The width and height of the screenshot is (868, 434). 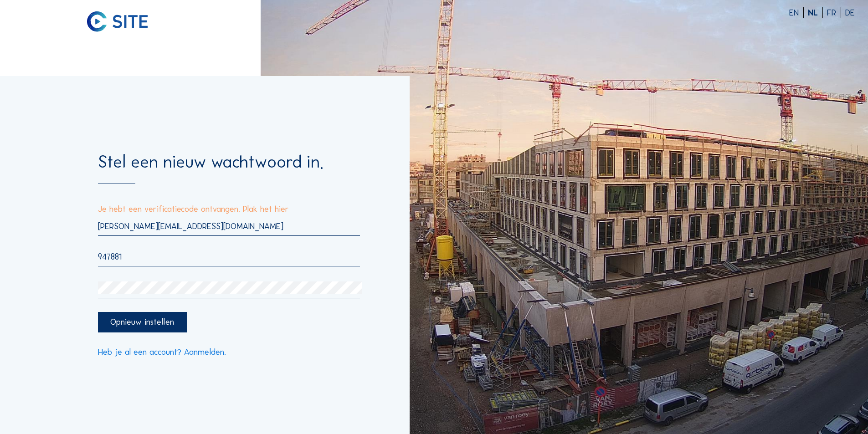 I want to click on input: Code, so click(x=228, y=256).